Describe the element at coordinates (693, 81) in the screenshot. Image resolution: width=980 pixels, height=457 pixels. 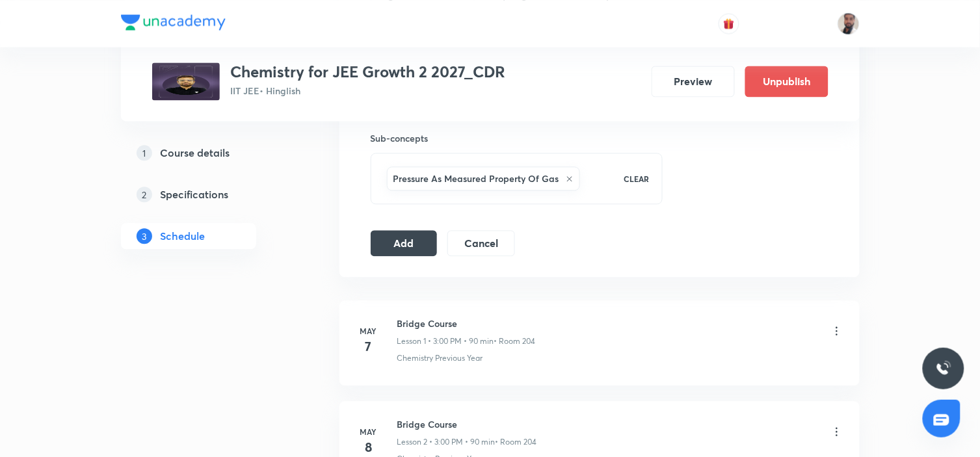
I see `button: Preview` at that location.